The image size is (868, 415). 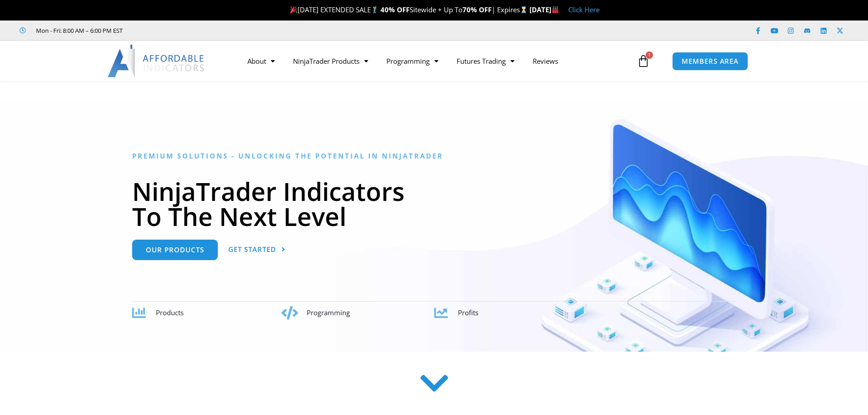 What do you see at coordinates (433, 204) in the screenshot?
I see `h1: NinjaTrader Indicators To The Next Level` at bounding box center [433, 204].